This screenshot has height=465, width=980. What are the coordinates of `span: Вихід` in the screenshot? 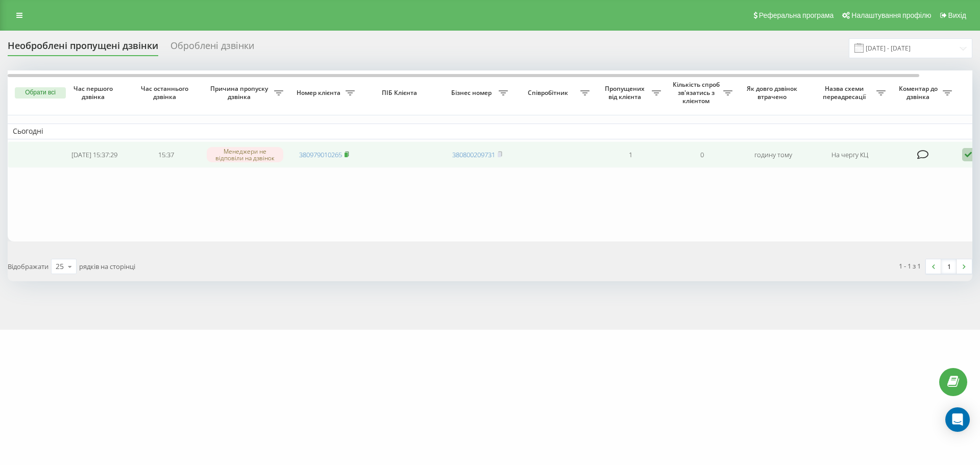 It's located at (957, 15).